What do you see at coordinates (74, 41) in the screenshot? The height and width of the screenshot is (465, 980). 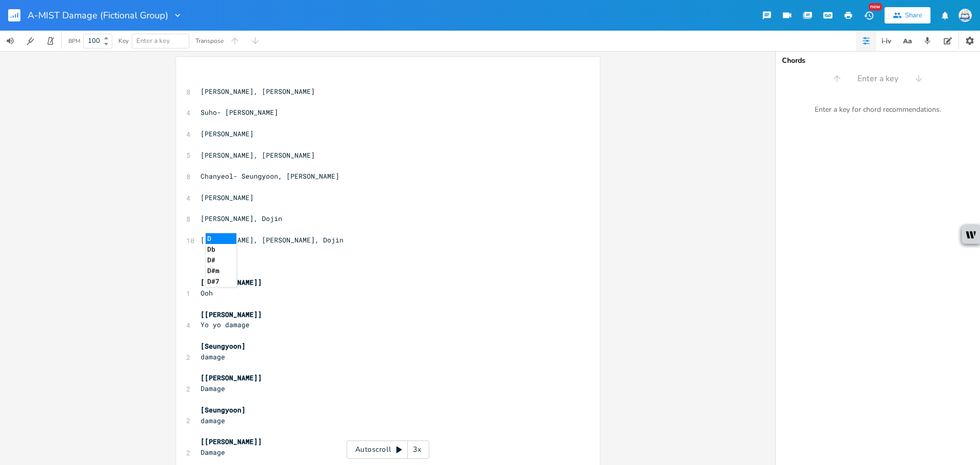 I see `div: BPM` at bounding box center [74, 41].